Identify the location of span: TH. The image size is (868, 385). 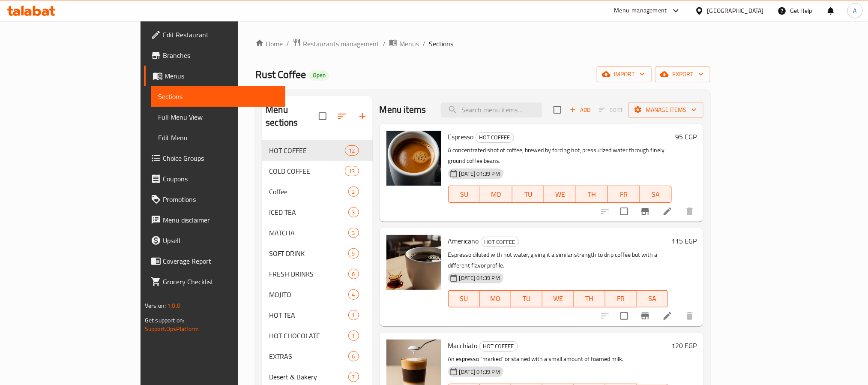
(592, 194).